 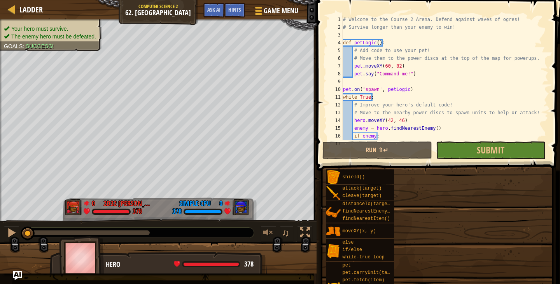 I want to click on div: 8, so click(x=335, y=74).